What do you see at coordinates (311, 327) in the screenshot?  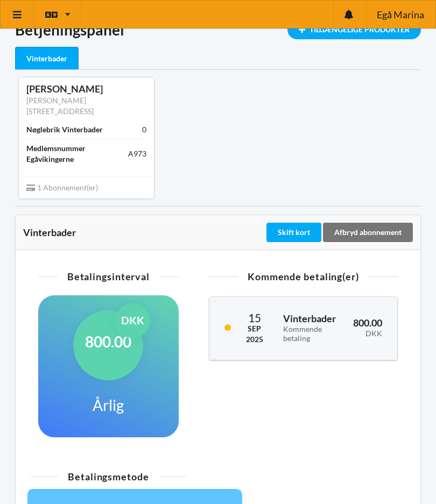 I see `h3: Vinterbader` at bounding box center [311, 327].